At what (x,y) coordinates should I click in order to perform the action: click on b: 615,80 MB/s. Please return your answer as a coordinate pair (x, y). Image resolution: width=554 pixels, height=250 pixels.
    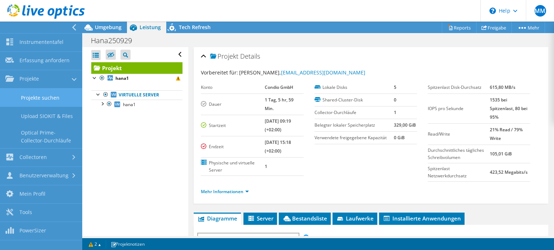
    Looking at the image, I should click on (502, 87).